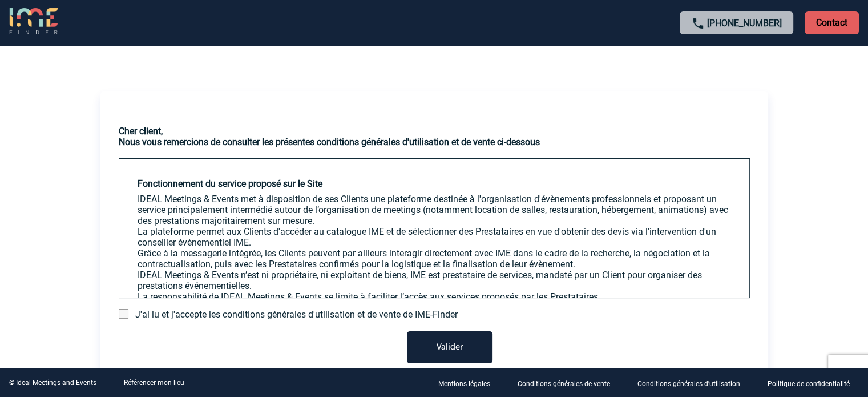 Image resolution: width=868 pixels, height=397 pixels. Describe the element at coordinates (52, 383) in the screenshot. I see `div: © Ideal Meetings and Events` at that location.